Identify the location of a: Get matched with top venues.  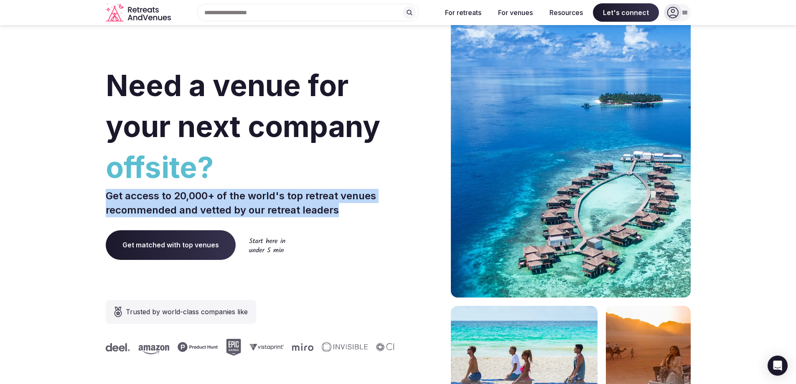
(170, 245).